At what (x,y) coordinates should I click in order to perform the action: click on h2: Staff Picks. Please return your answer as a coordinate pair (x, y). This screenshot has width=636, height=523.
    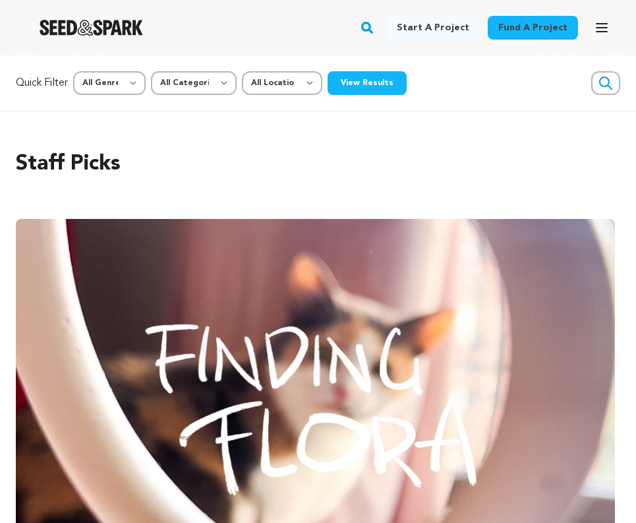
    Looking at the image, I should click on (318, 164).